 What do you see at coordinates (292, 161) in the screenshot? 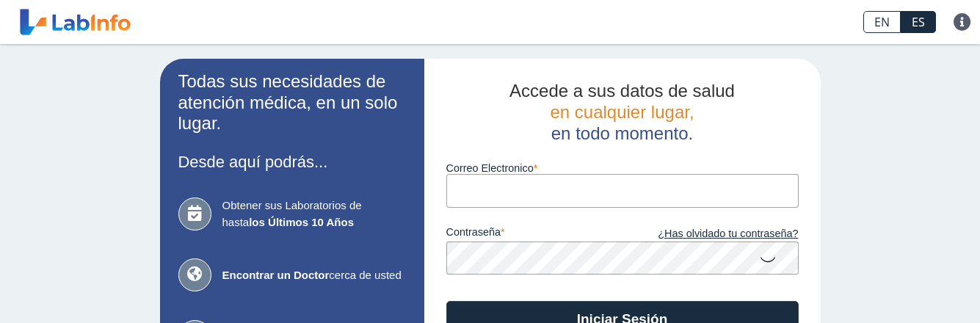
I see `h3: Desde aquí podrás...` at bounding box center [292, 161].